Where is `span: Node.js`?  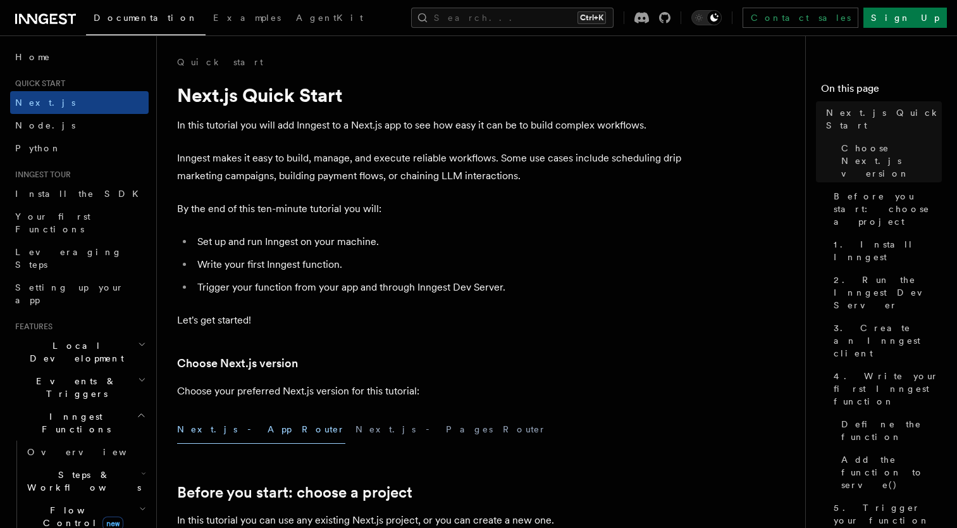 span: Node.js is located at coordinates (45, 125).